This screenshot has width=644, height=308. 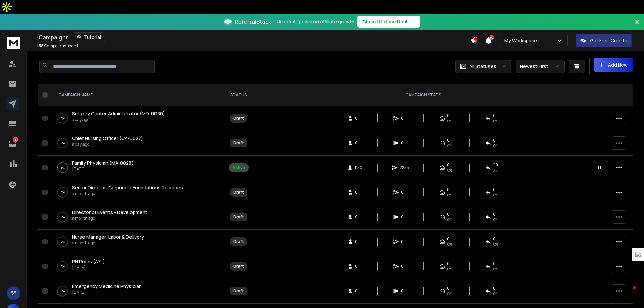 What do you see at coordinates (109, 212) in the screenshot?
I see `span: Director of Events - Development` at bounding box center [109, 212].